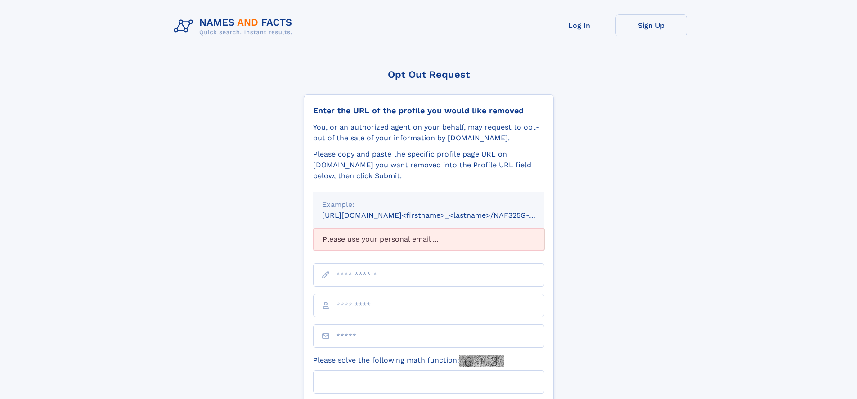 This screenshot has height=399, width=857. What do you see at coordinates (429, 205) in the screenshot?
I see `div: Example:` at bounding box center [429, 205].